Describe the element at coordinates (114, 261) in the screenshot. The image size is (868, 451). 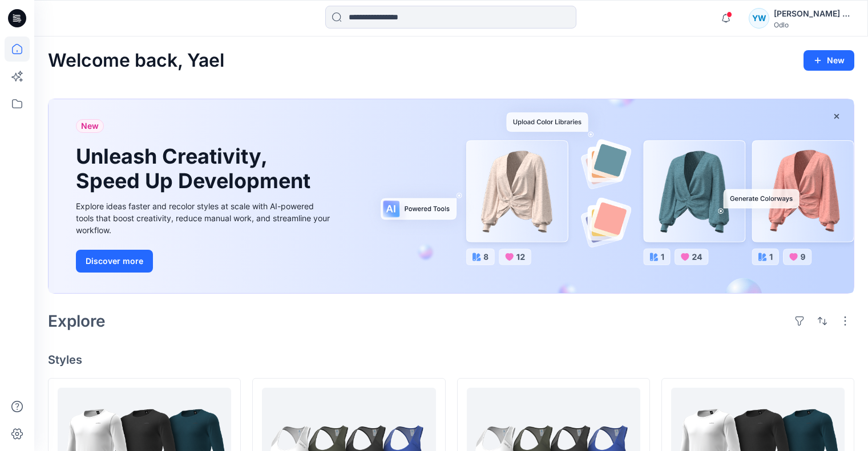
I see `button: Discover more` at that location.